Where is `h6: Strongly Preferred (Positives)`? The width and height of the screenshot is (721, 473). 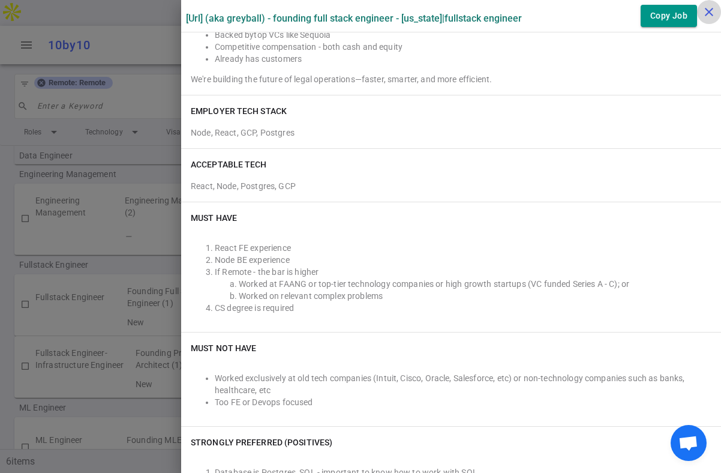
h6: Strongly Preferred (Positives) is located at coordinates (261, 442).